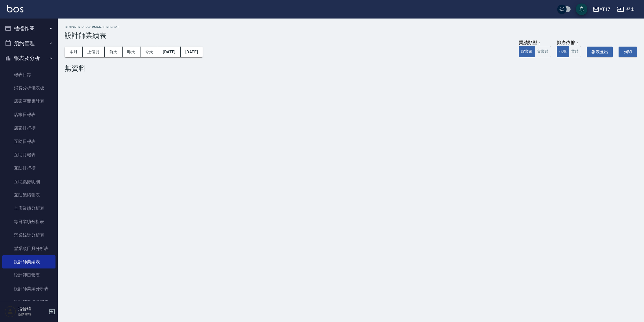 The height and width of the screenshot is (322, 644). I want to click on h5: 張晉瑋, so click(32, 309).